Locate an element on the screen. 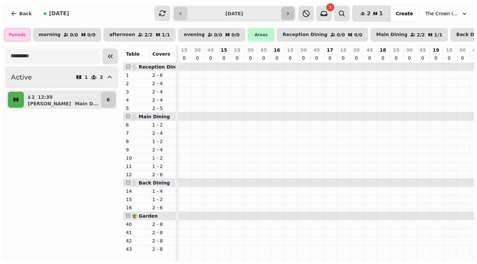  p: morning is located at coordinates (50, 35).